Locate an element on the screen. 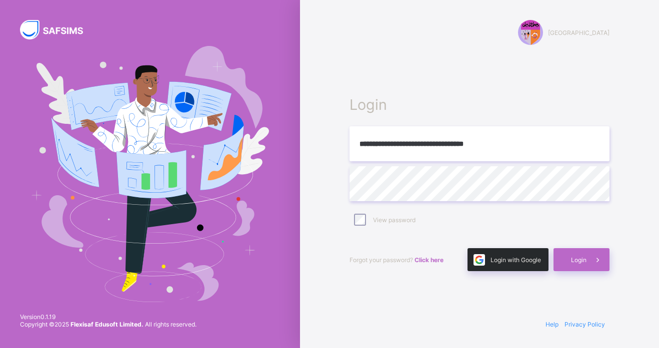 This screenshot has width=659, height=348. a: Help is located at coordinates (552, 324).